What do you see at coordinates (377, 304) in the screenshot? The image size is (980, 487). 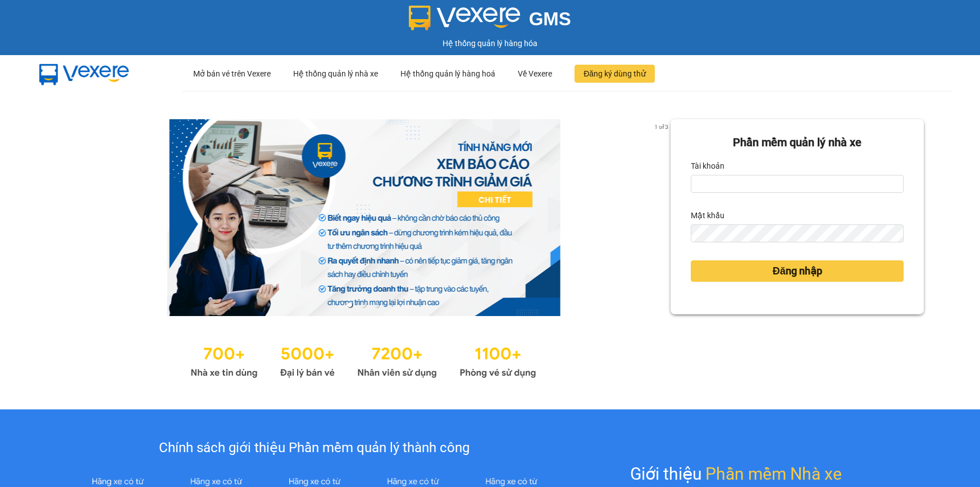 I see `li: slide item 3` at bounding box center [377, 304].